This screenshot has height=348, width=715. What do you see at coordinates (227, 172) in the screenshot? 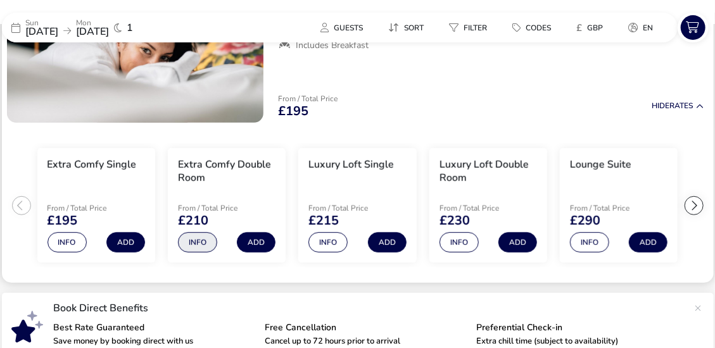
I see `h3: Extra Comfy Double Room` at bounding box center [227, 172].